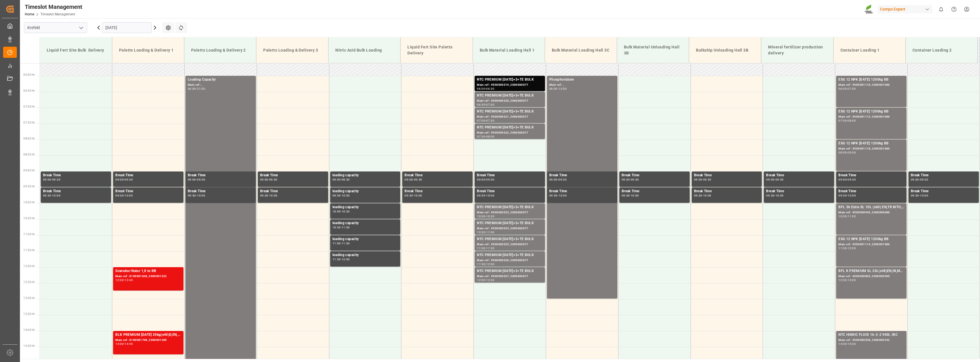 Image resolution: width=980 pixels, height=362 pixels. Describe the element at coordinates (871, 85) in the screenshot. I see `div: Main ref : 4500001116, 2000001086` at that location.